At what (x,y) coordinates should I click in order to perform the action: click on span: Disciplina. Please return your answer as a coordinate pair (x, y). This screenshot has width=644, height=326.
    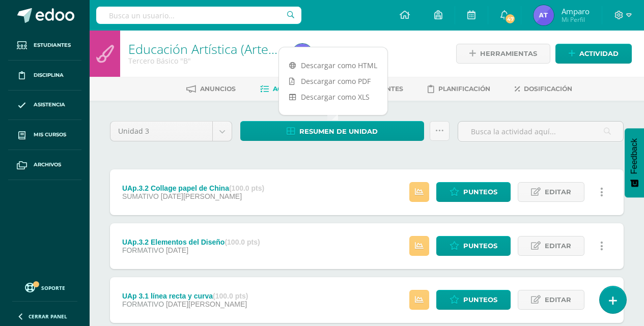
    Looking at the image, I should click on (48, 75).